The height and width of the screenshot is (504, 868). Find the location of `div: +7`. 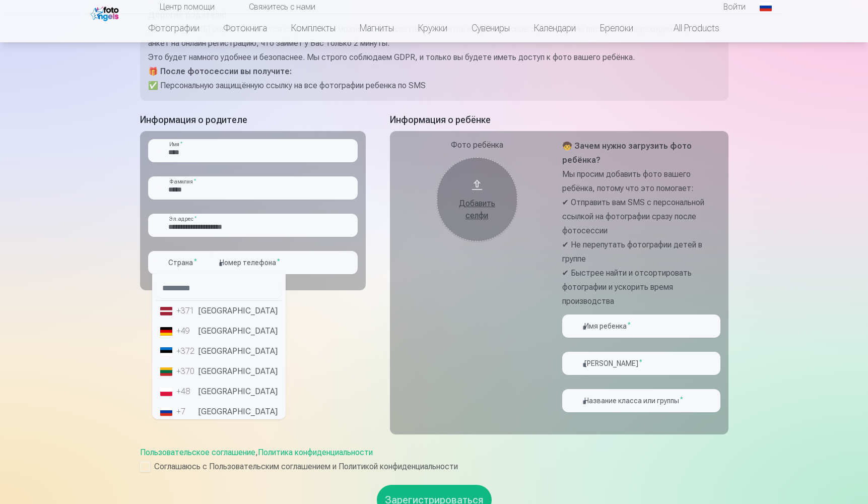

div: +7 is located at coordinates (186, 412).